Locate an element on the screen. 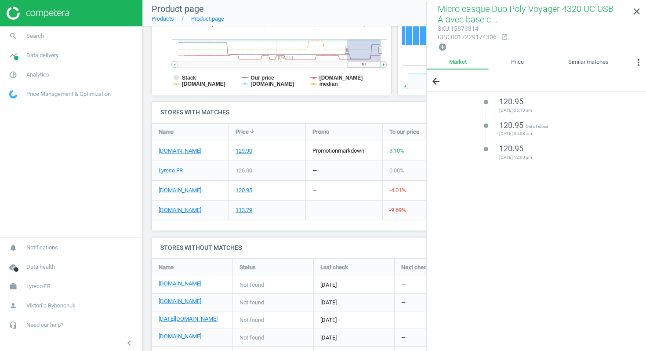 Image resolution: width=646 pixels, height=351 pixels. button: arrow_back is located at coordinates (436, 81).